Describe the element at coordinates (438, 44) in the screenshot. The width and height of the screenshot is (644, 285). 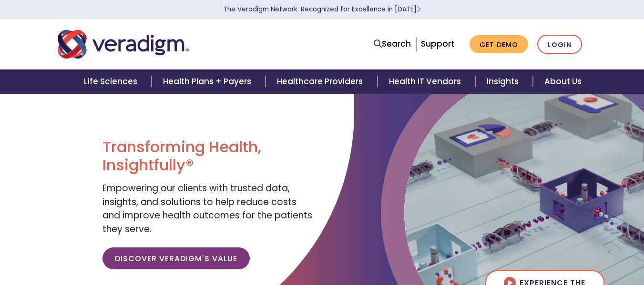
I see `a: Support` at that location.